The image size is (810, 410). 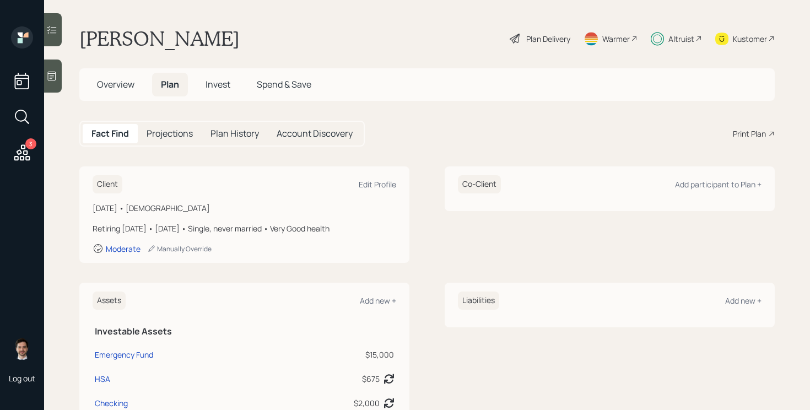 What do you see at coordinates (22, 349) in the screenshot?
I see `img: jonah-coleman-headshot.png` at bounding box center [22, 349].